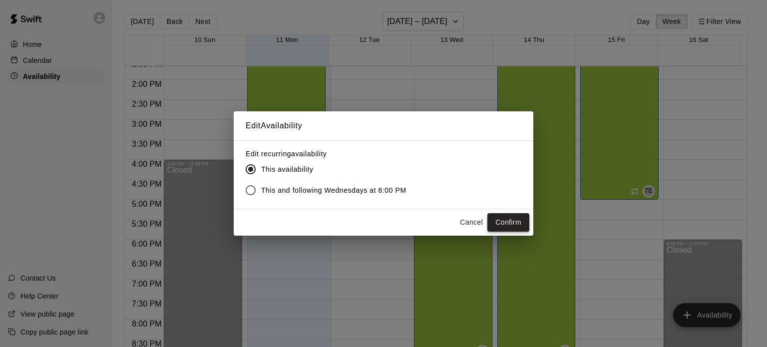 The width and height of the screenshot is (767, 347). Describe the element at coordinates (333, 190) in the screenshot. I see `span: This and following Wednesdays at 6:00 PM` at that location.